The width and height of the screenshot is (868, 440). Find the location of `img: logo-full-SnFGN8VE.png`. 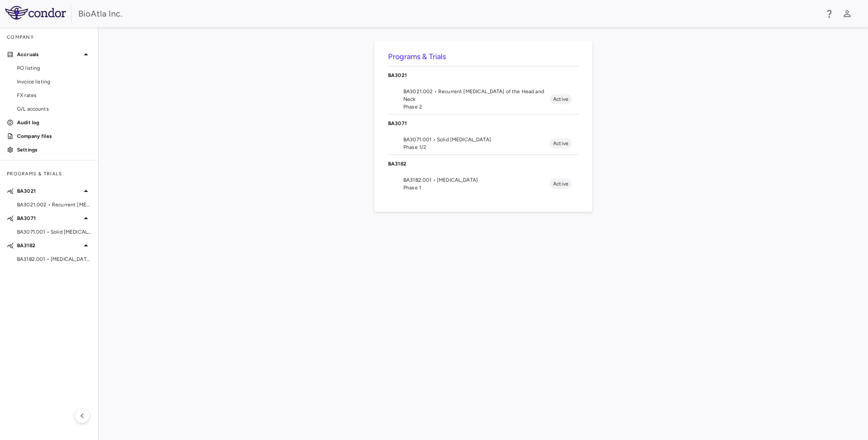

img: logo-full-SnFGN8VE.png is located at coordinates (35, 12).